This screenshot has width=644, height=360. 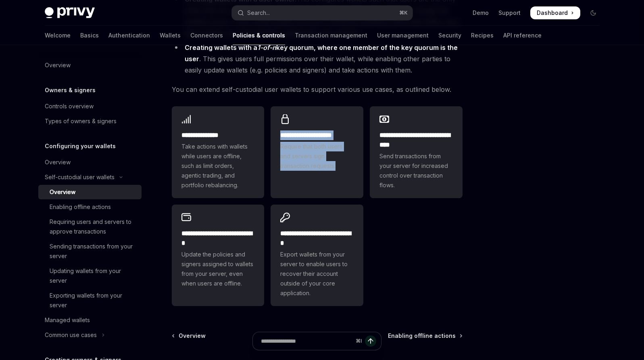 What do you see at coordinates (90, 35) in the screenshot?
I see `a: Basics` at bounding box center [90, 35].